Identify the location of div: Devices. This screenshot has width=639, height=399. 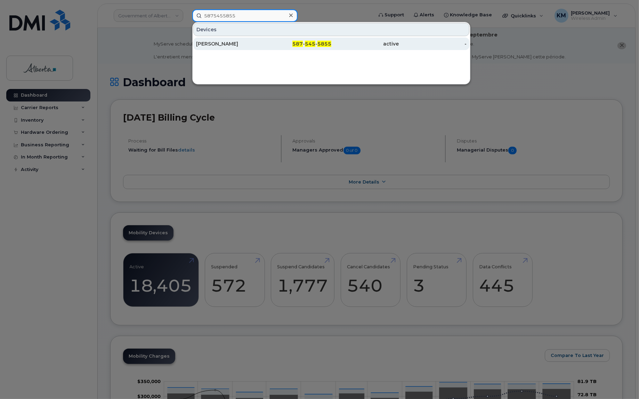
(331, 30).